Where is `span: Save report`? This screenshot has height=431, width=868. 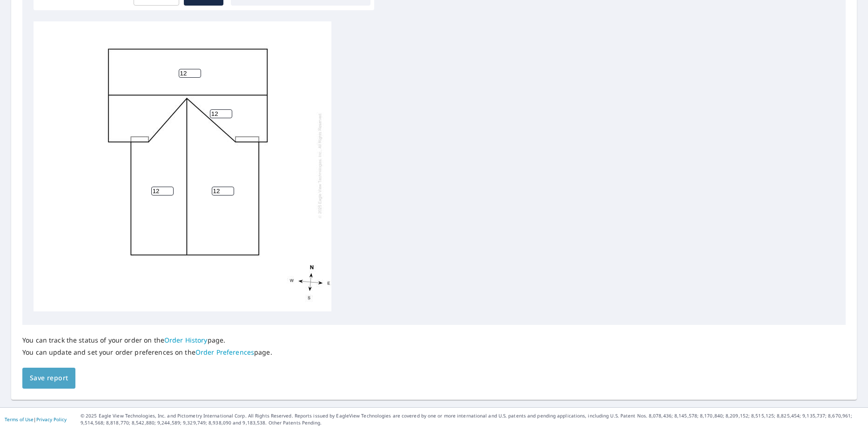 span: Save report is located at coordinates (49, 378).